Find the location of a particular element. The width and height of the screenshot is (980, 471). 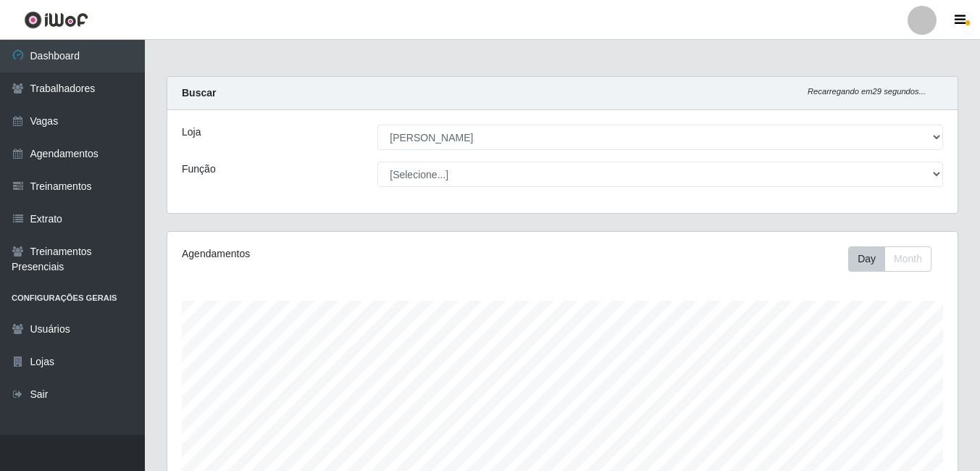

div: First group is located at coordinates (889, 258).